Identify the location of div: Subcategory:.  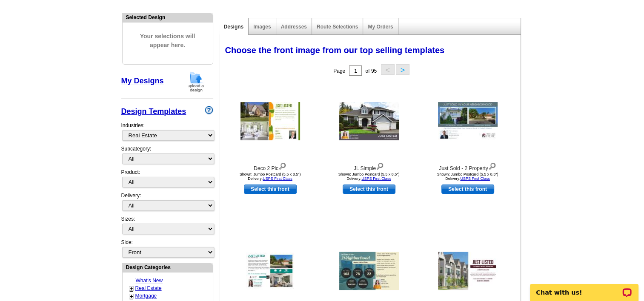
(167, 156).